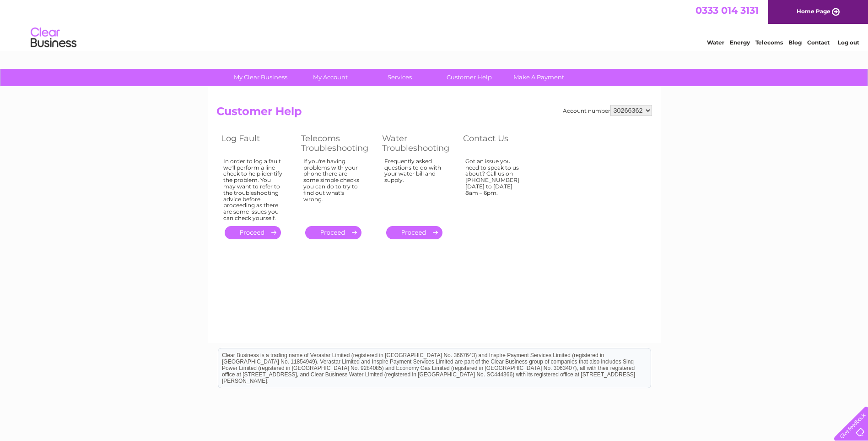 The image size is (868, 441). Describe the element at coordinates (337, 143) in the screenshot. I see `th: Telecoms Troubleshooting` at that location.